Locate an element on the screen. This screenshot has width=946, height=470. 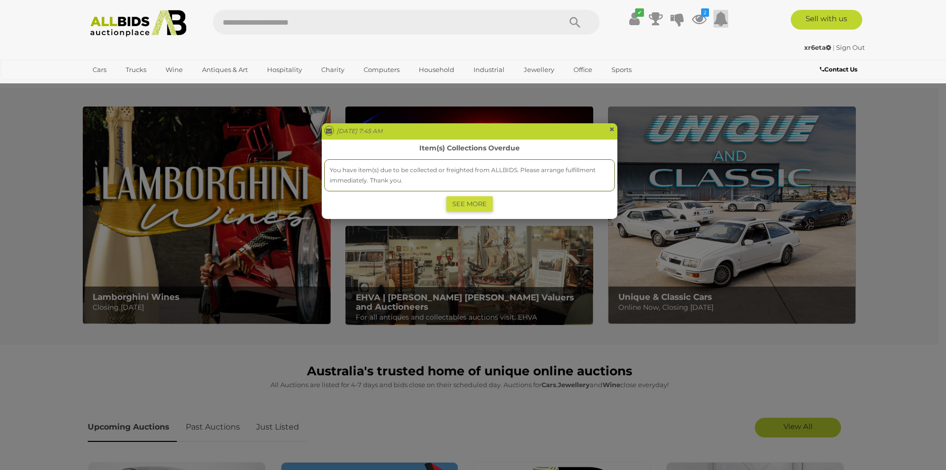
a: SEE MORE is located at coordinates (470, 203).